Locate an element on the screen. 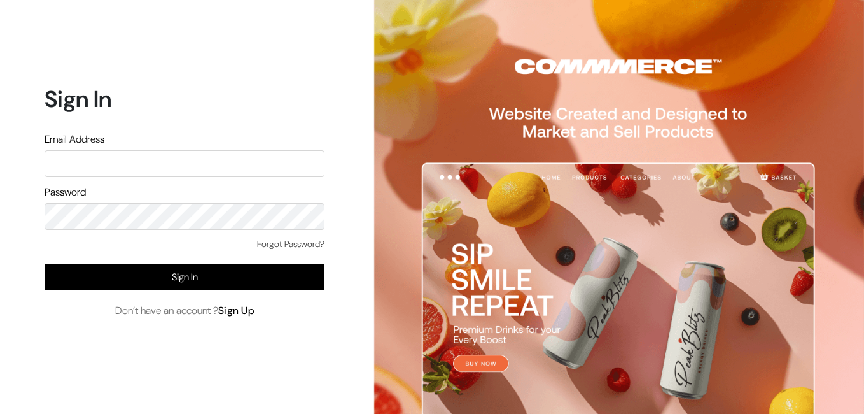 Image resolution: width=864 pixels, height=414 pixels. h1: Sign In is located at coordinates (185, 99).